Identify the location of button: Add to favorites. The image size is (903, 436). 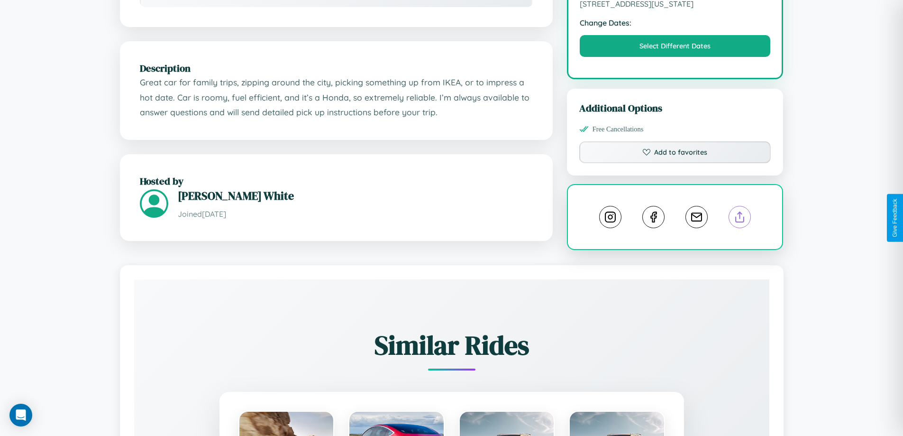
(675, 152).